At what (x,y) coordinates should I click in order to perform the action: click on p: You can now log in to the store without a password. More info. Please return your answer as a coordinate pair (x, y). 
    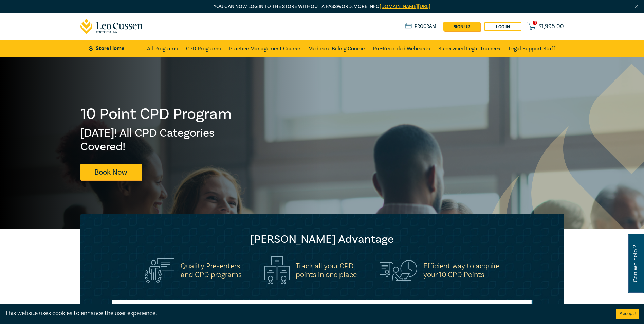
    Looking at the image, I should click on (322, 7).